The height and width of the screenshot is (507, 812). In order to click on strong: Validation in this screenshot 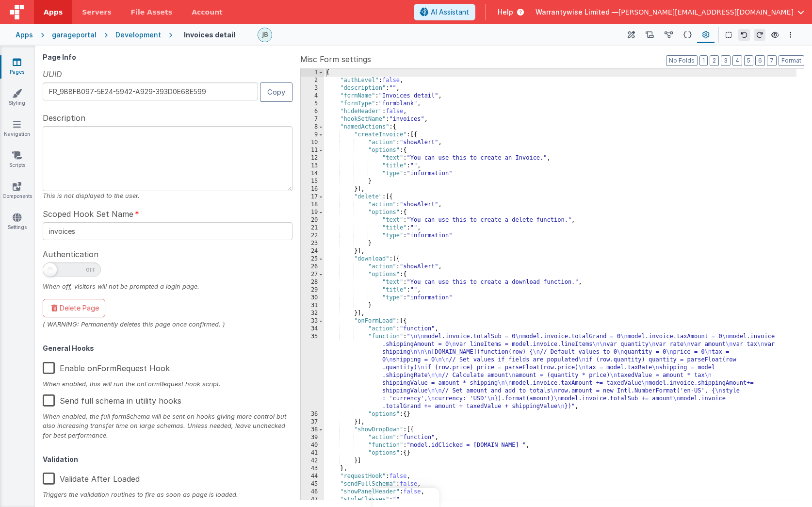, I will do `click(60, 459)`.